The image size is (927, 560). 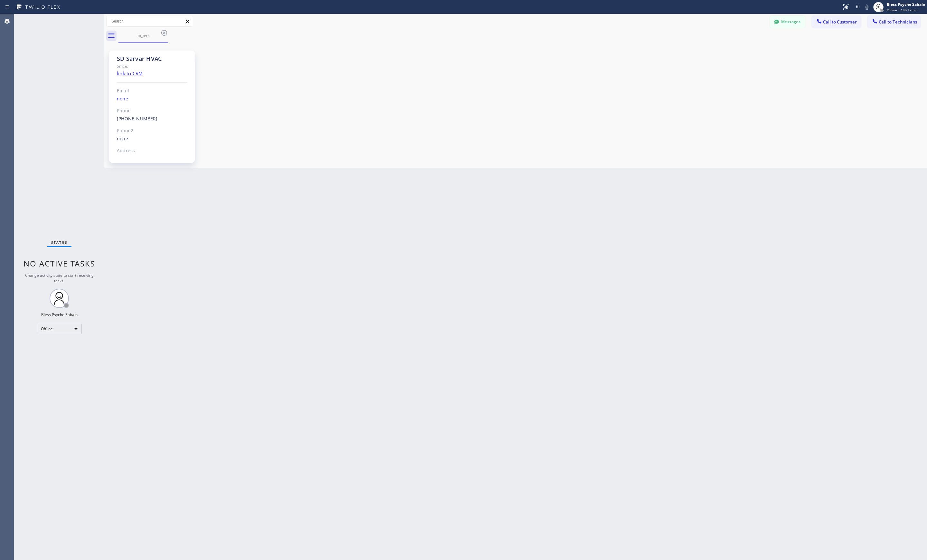 I want to click on span: Call to Customer, so click(x=840, y=22).